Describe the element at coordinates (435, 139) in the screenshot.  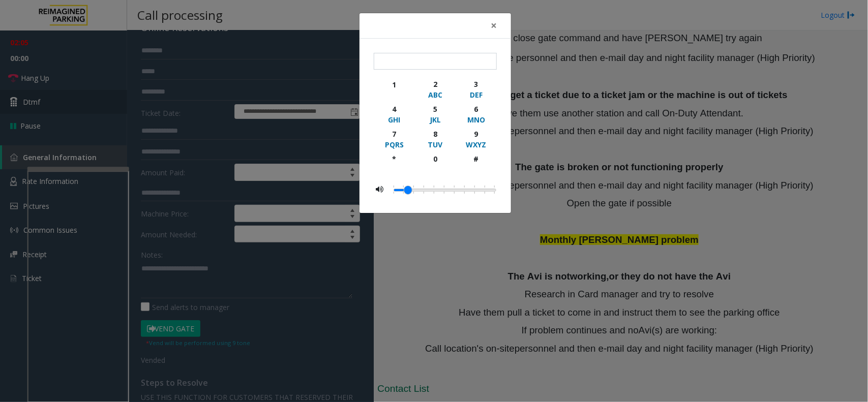
I see `button: 8TUV` at that location.